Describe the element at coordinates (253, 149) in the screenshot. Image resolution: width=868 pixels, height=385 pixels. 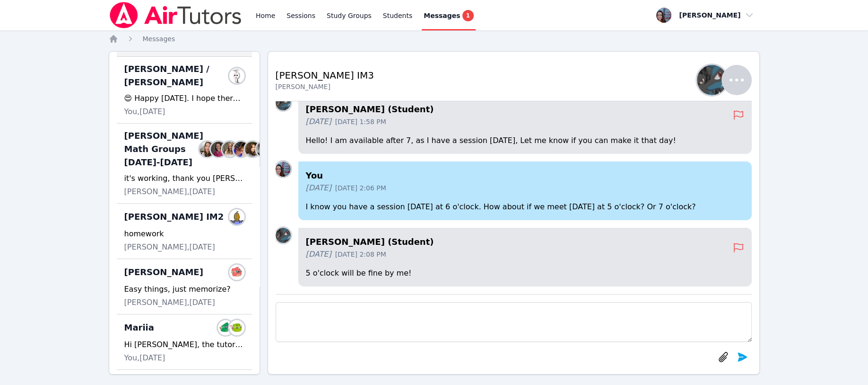
I see `img: Diana Carle` at that location.